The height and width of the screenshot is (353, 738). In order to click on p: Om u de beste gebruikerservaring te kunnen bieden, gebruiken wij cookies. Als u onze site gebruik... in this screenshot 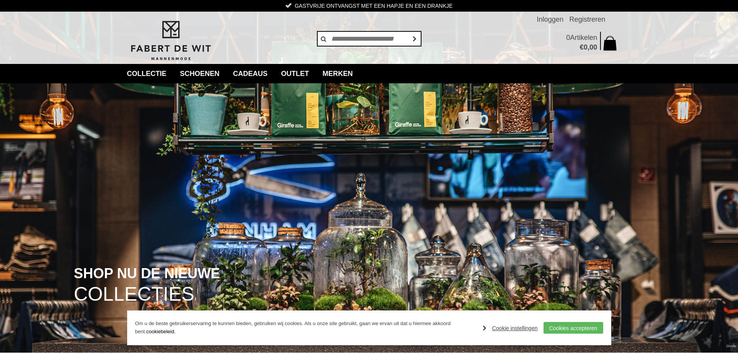, I will do `click(305, 328)`.